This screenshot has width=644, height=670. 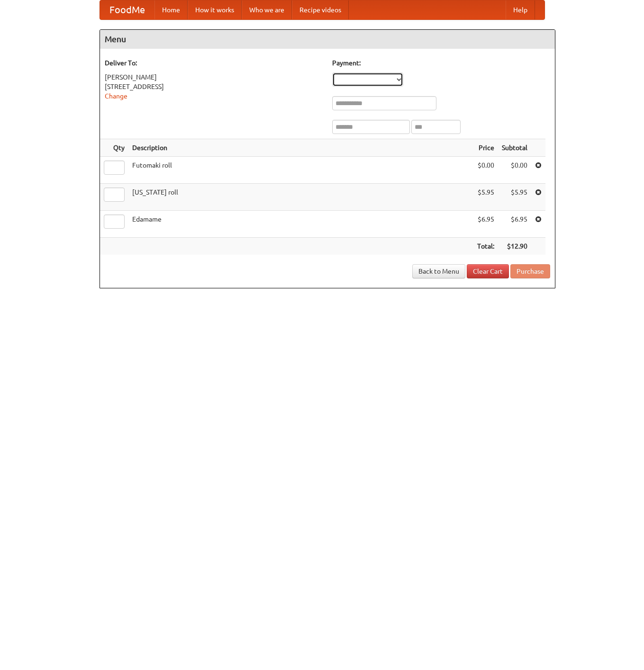 What do you see at coordinates (488, 271) in the screenshot?
I see `a: Clear Cart` at bounding box center [488, 271].